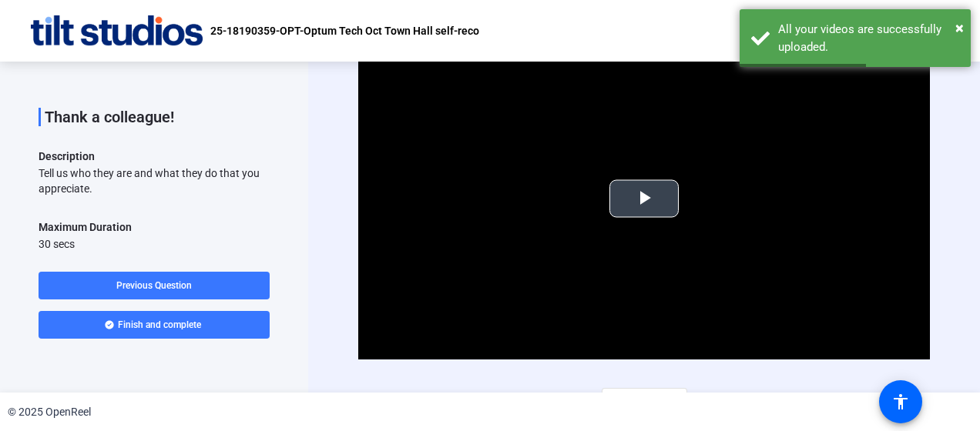 The width and height of the screenshot is (980, 431). What do you see at coordinates (900, 402) in the screenshot?
I see `mat-icon: accessibility` at bounding box center [900, 402].